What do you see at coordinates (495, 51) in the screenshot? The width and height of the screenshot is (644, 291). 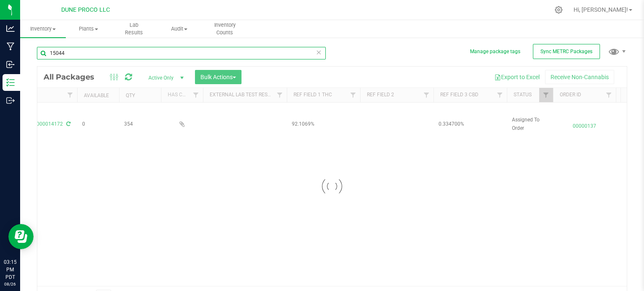 I see `button: Manage package tags` at bounding box center [495, 51].